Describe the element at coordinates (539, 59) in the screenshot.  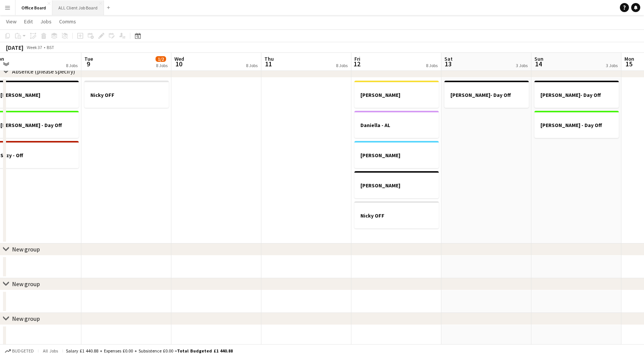
I see `span: Sun` at that location.